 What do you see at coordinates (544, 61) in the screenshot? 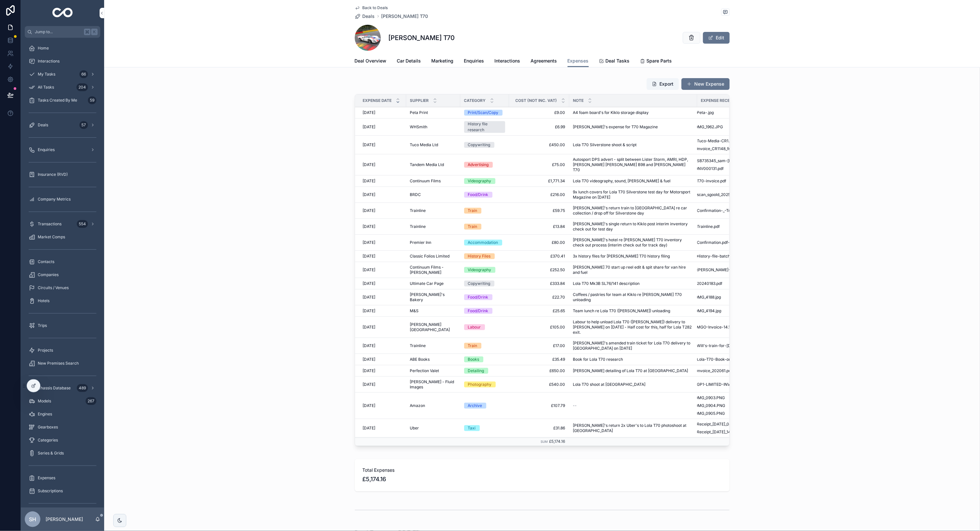
I see `span: Agreements` at bounding box center [544, 61].